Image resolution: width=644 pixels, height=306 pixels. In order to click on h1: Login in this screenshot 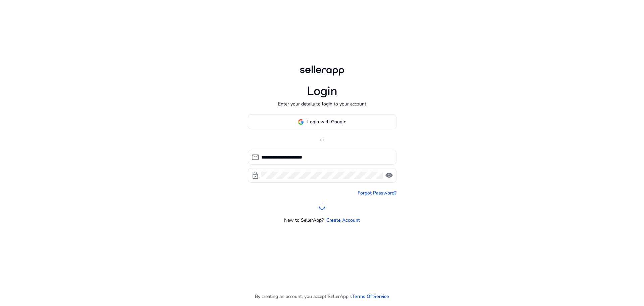, I will do `click(322, 91)`.